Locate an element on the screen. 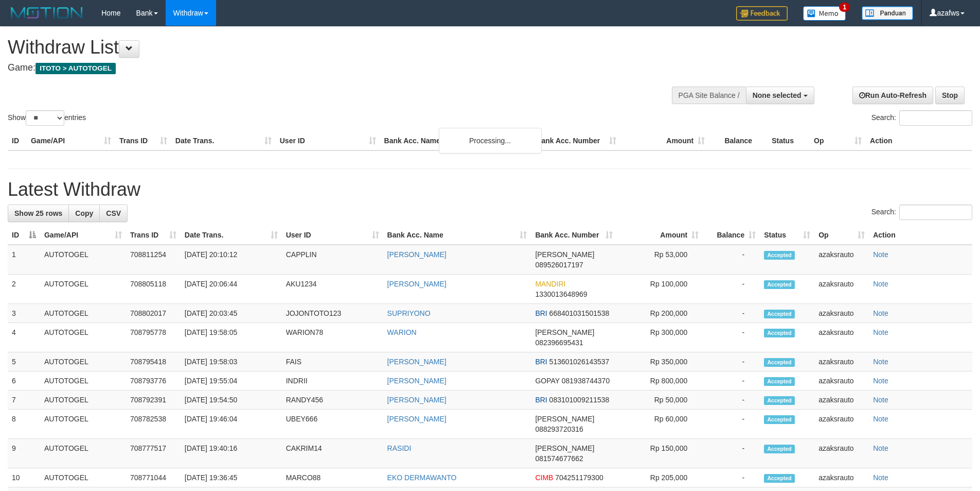  th: Status: activate to sort column ascending is located at coordinates (787, 235).